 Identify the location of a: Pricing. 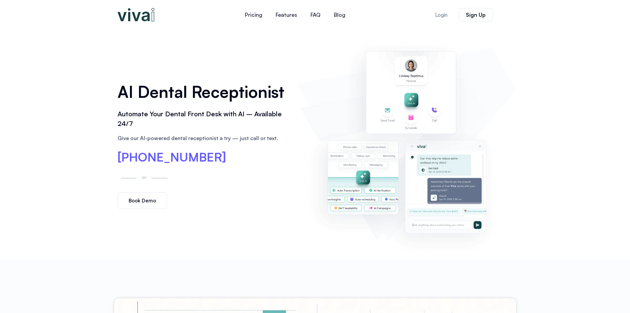
(254, 15).